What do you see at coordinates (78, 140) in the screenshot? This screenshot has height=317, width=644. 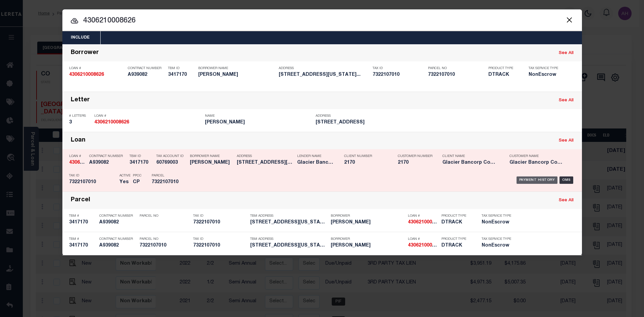 I see `div: Loan` at bounding box center [78, 140].